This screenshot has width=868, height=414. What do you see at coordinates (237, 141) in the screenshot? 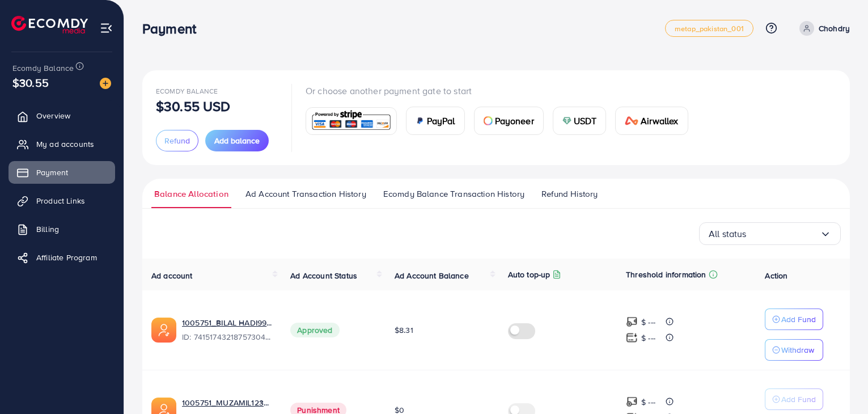
I see `button: Add balance` at bounding box center [237, 141].